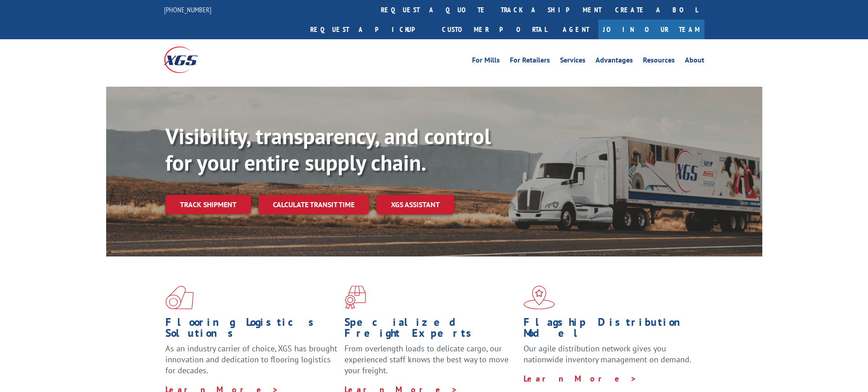 Image resolution: width=868 pixels, height=392 pixels. I want to click on a: Advantages, so click(614, 62).